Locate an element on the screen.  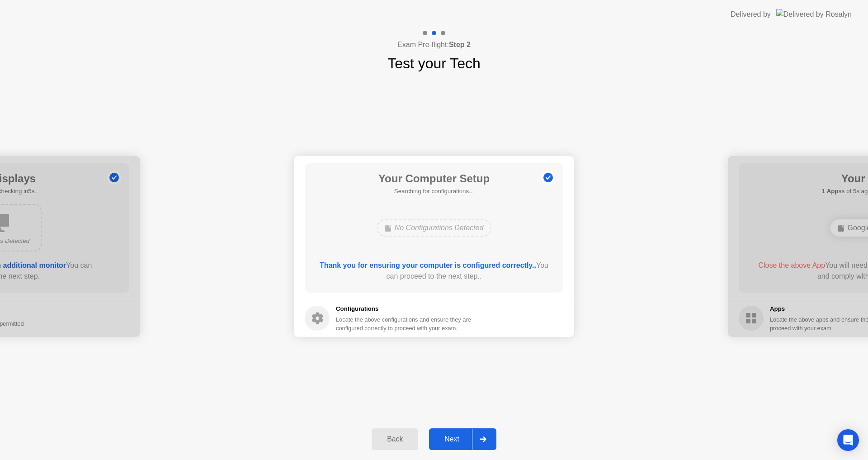
h4: Exam Pre-flight: is located at coordinates (434, 45).